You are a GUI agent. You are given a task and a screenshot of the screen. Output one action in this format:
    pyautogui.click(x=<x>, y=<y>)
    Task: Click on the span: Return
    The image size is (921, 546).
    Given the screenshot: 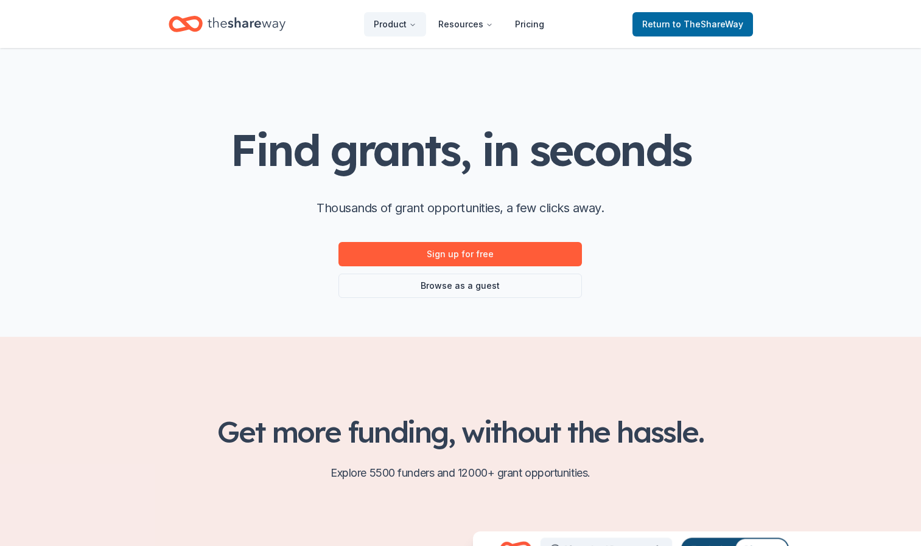 What is the action you would take?
    pyautogui.click(x=692, y=24)
    